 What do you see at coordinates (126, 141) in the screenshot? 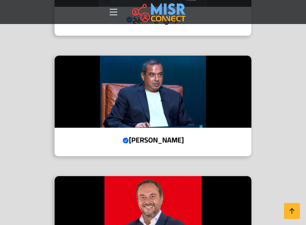
I see `svg: Verified account` at bounding box center [126, 141].